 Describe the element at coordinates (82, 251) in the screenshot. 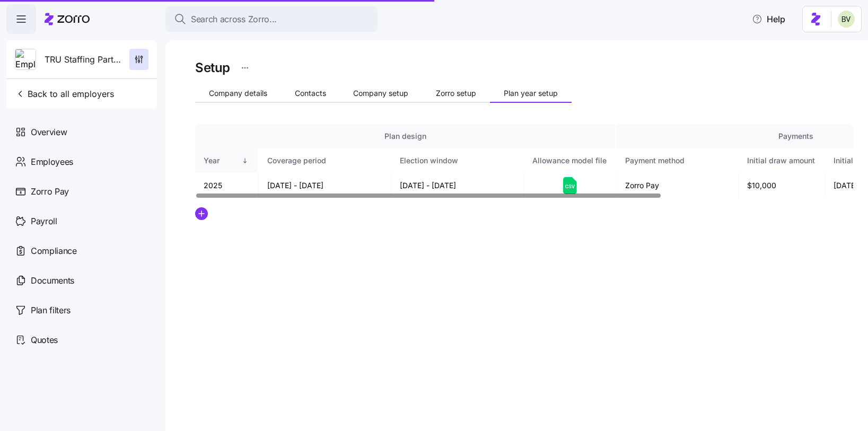

I see `a: Compliance` at that location.